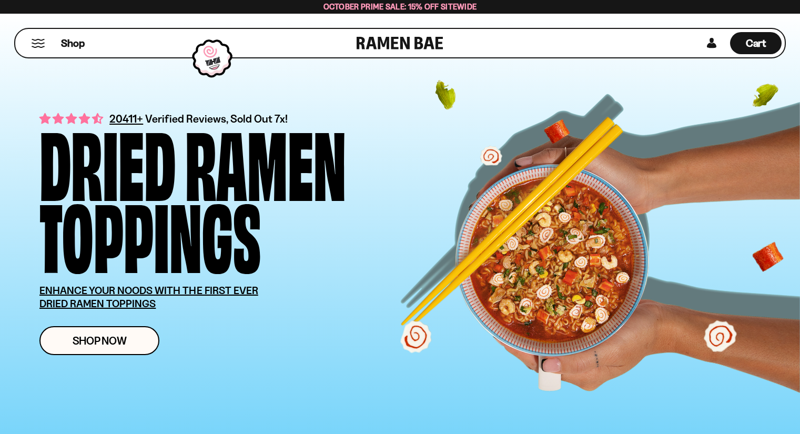 The width and height of the screenshot is (800, 434). Describe the element at coordinates (38, 43) in the screenshot. I see `button: Mobile Menu Trigger` at that location.